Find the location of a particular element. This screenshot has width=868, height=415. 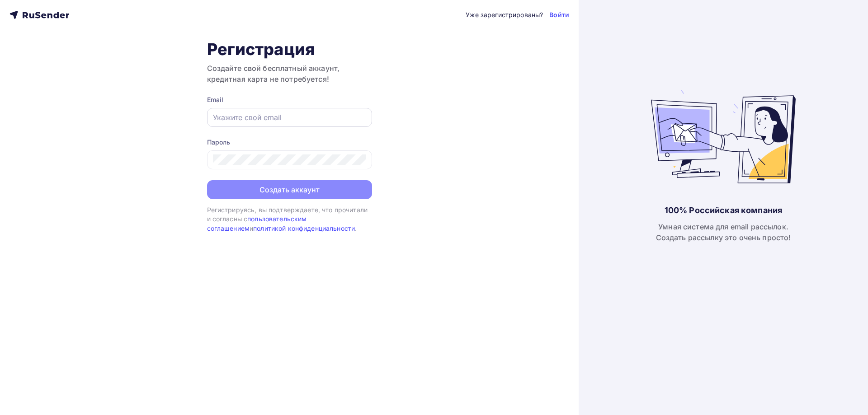

h1: Регистрация is located at coordinates (289, 50).